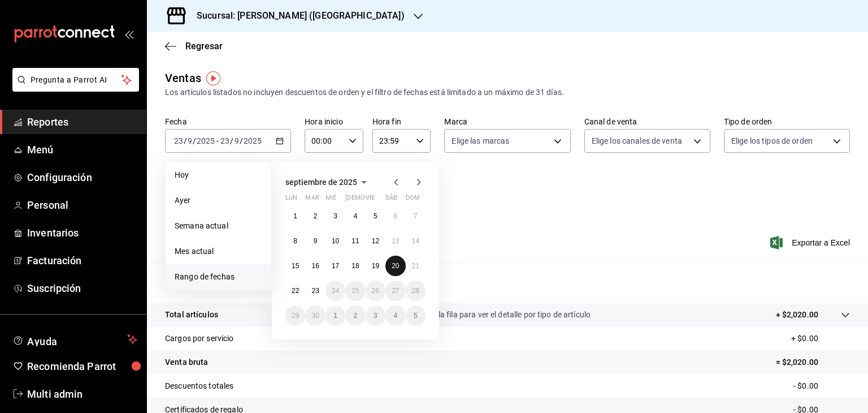 The height and width of the screenshot is (413, 868). What do you see at coordinates (315, 265) in the screenshot?
I see `abbr: 16 de septiembre de 2025` at bounding box center [315, 265].